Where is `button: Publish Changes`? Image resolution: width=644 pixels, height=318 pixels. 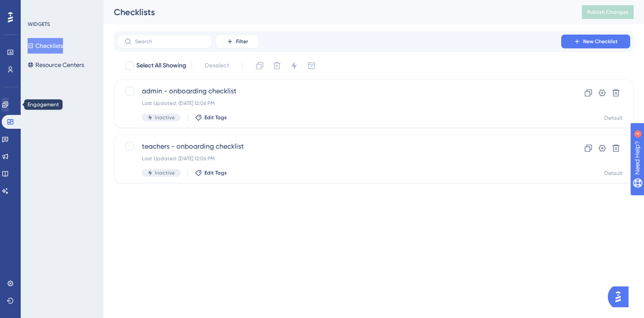
button: Publish Changes is located at coordinates (608, 12).